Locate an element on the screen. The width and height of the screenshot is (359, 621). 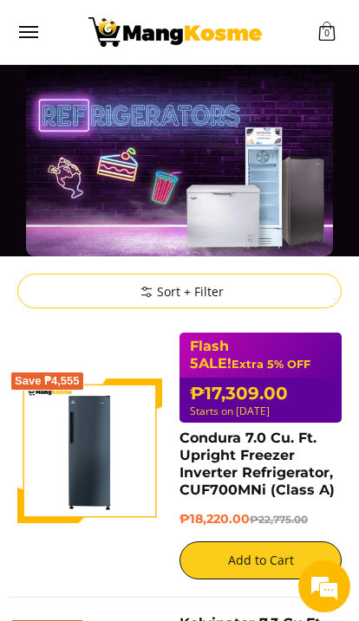
button: Add to Cart is located at coordinates (260, 561).